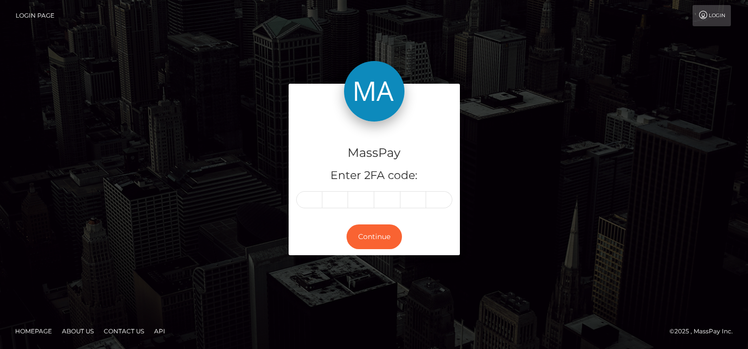 The height and width of the screenshot is (349, 748). What do you see at coordinates (35, 16) in the screenshot?
I see `a: Login Page` at bounding box center [35, 16].